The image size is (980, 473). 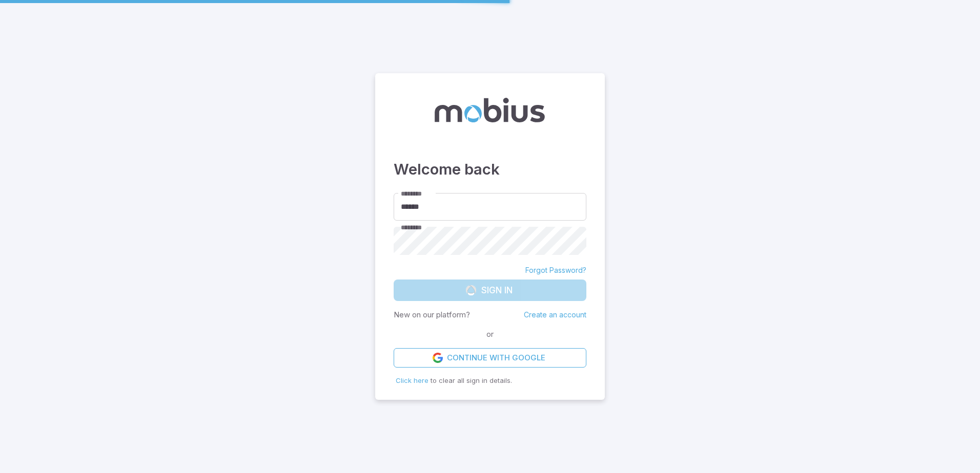 What do you see at coordinates (490, 358) in the screenshot?
I see `a: Continue with Google` at bounding box center [490, 358].